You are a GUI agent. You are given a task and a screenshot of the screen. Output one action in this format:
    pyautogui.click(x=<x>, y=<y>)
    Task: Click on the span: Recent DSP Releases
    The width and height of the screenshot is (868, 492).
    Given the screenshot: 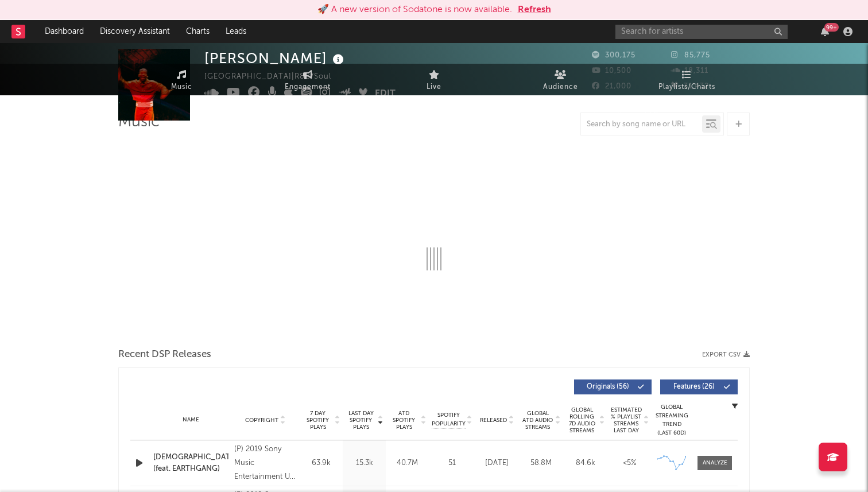 What is the action you would take?
    pyautogui.click(x=165, y=354)
    